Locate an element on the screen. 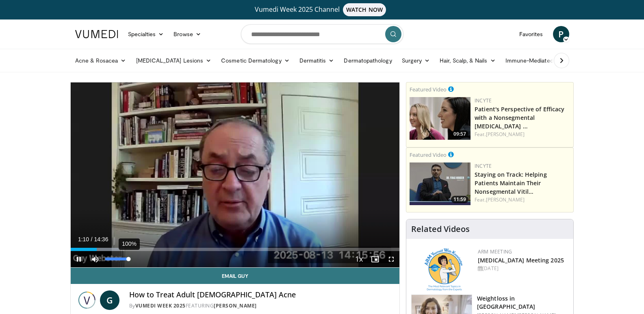  h4: Related Videos is located at coordinates (440, 229).